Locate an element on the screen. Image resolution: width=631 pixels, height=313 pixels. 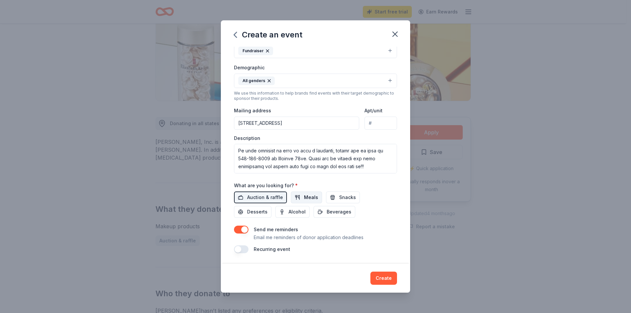
span: Alcohol is located at coordinates (297, 212).